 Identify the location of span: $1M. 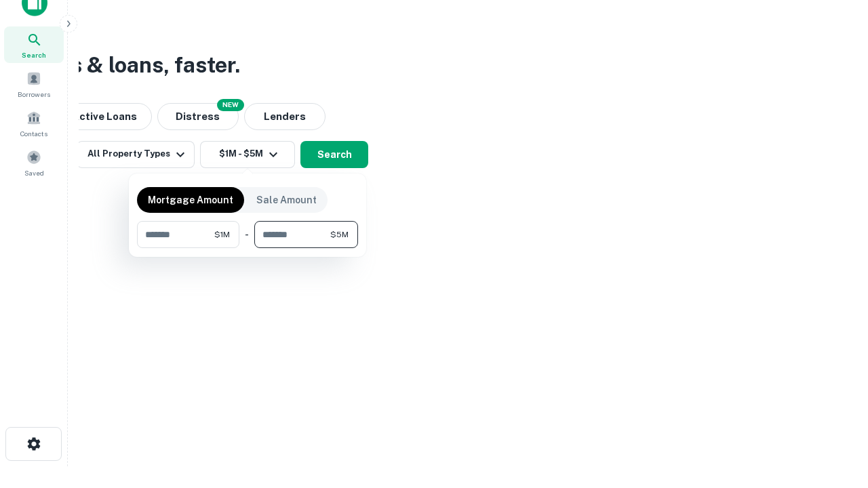
(222, 234).